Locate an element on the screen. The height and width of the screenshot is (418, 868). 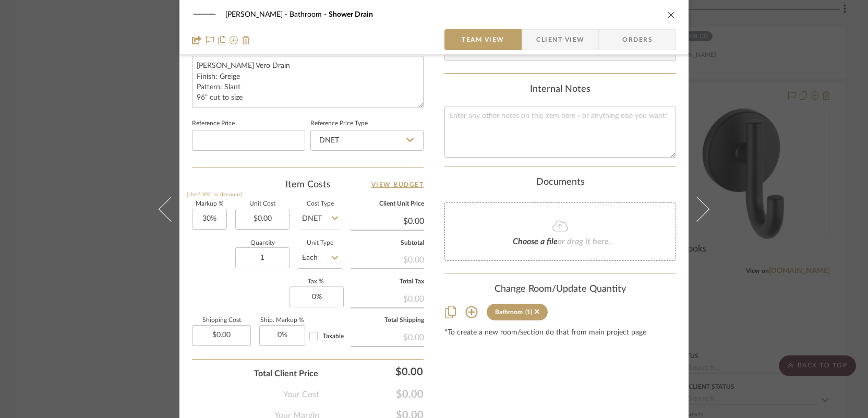
div: Documents is located at coordinates (561, 182).